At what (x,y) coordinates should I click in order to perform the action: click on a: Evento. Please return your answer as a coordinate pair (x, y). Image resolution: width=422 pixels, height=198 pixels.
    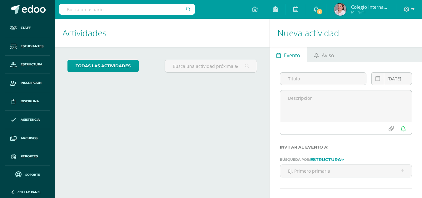
    Looking at the image, I should click on (289, 55).